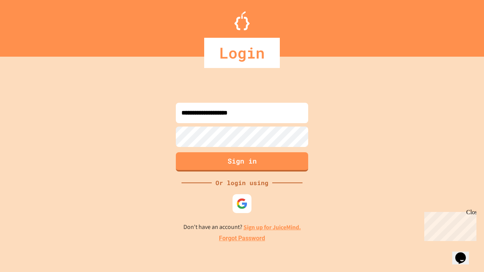 The width and height of the screenshot is (484, 272). What do you see at coordinates (242, 239) in the screenshot?
I see `a: Forgot Password` at bounding box center [242, 239].